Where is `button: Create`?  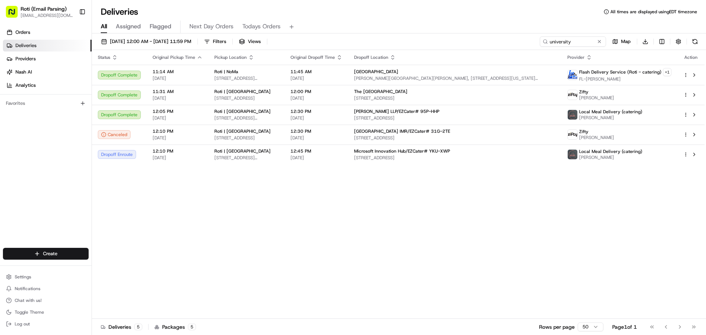 button: Create is located at coordinates (46, 254).